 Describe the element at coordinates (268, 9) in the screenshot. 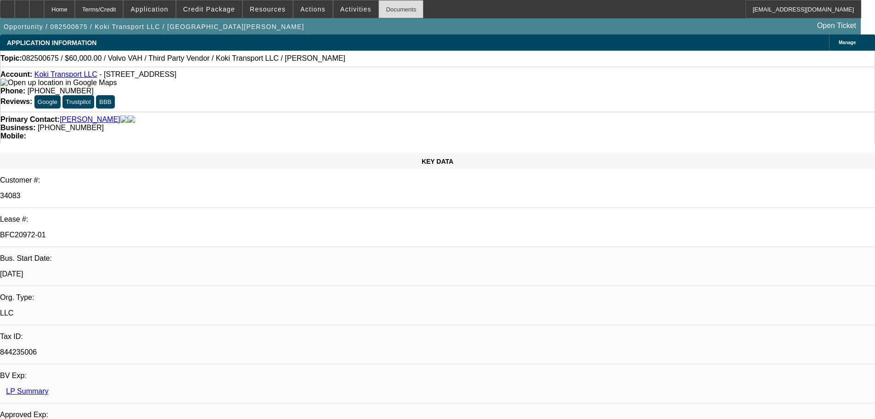

I see `span: Resources` at that location.